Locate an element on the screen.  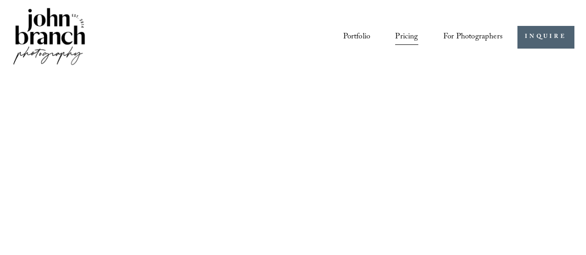
a: Portfolio is located at coordinates (357, 37).